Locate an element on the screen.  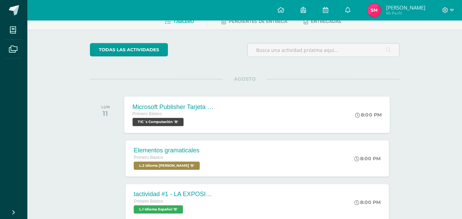
div: tactividad #1 - LA EXPOSICIÓN ORAL is located at coordinates (175, 194).